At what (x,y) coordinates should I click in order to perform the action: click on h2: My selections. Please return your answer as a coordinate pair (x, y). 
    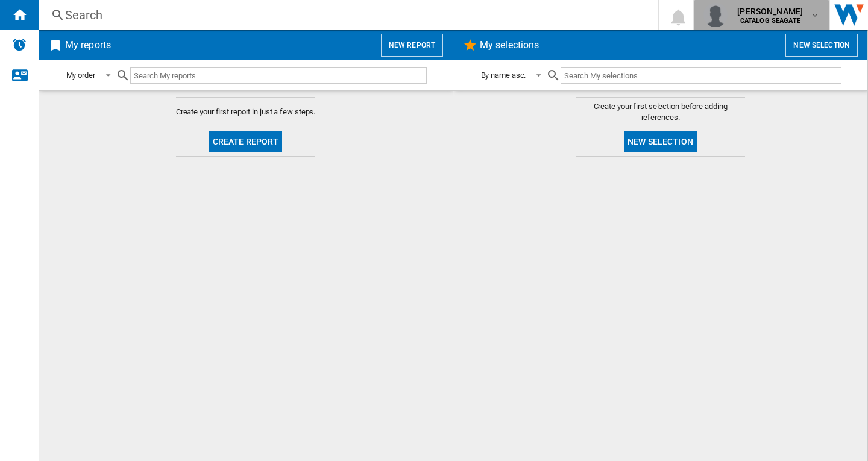
    Looking at the image, I should click on (510, 45).